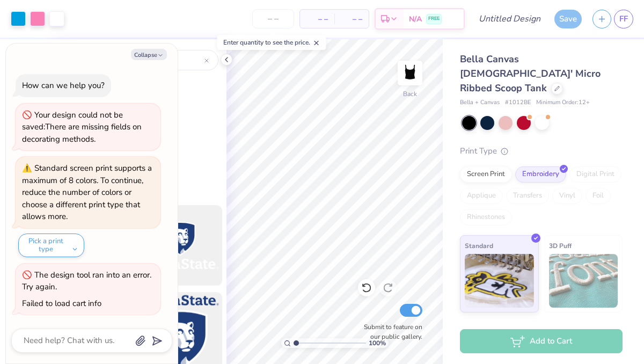 Image resolution: width=644 pixels, height=364 pixels. Describe the element at coordinates (63, 85) in the screenshot. I see `div: How can we help you?` at that location.